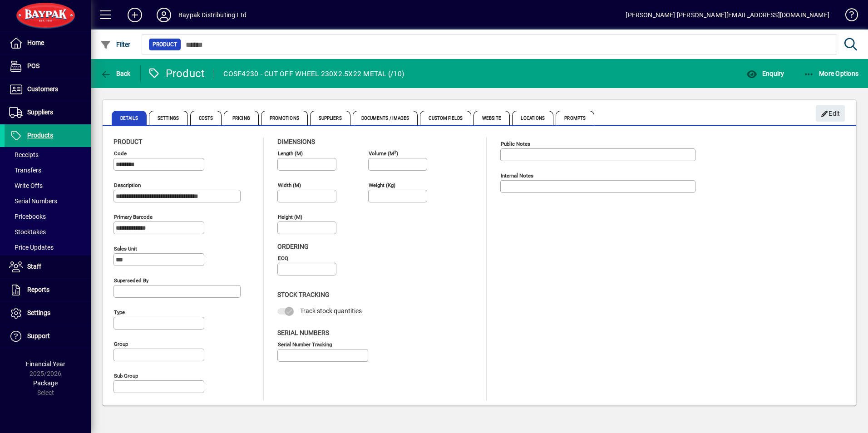  What do you see at coordinates (47, 90) in the screenshot?
I see `a: Customers` at bounding box center [47, 90].